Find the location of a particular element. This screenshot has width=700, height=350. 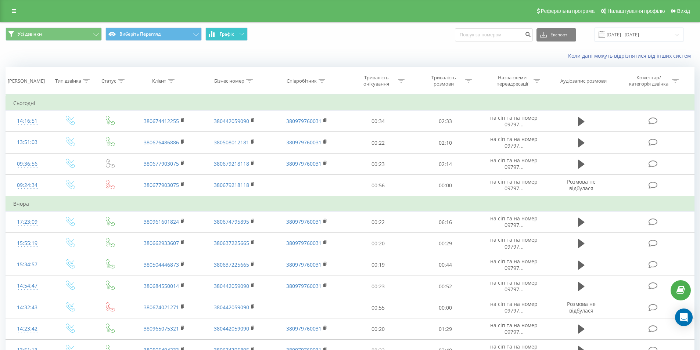

font: 17:23:09 is located at coordinates (27, 222).